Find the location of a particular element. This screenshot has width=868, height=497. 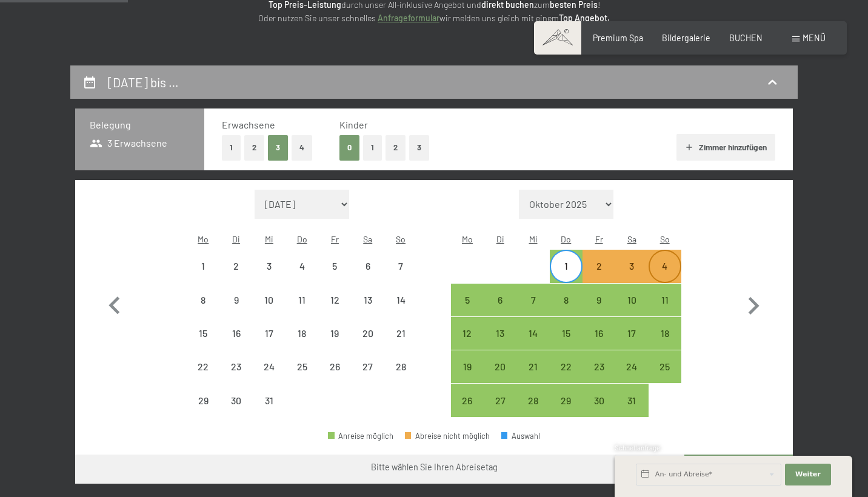

div: 18 is located at coordinates (302, 344).